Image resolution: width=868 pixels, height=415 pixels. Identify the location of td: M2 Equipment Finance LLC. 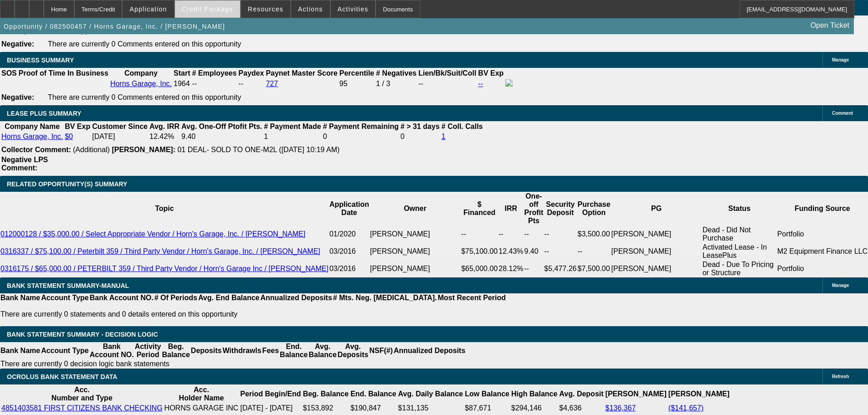
(823, 251).